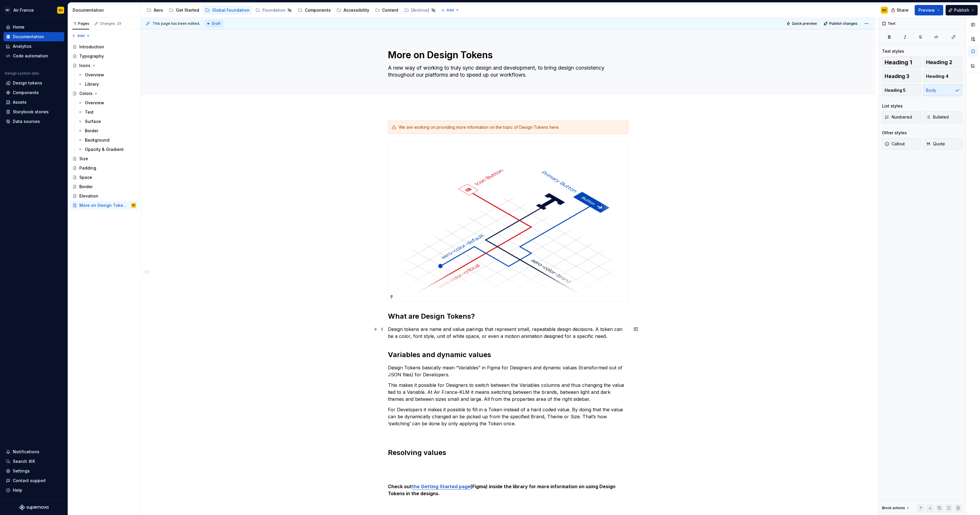  Describe the element at coordinates (961, 10) in the screenshot. I see `button: Publish` at that location.